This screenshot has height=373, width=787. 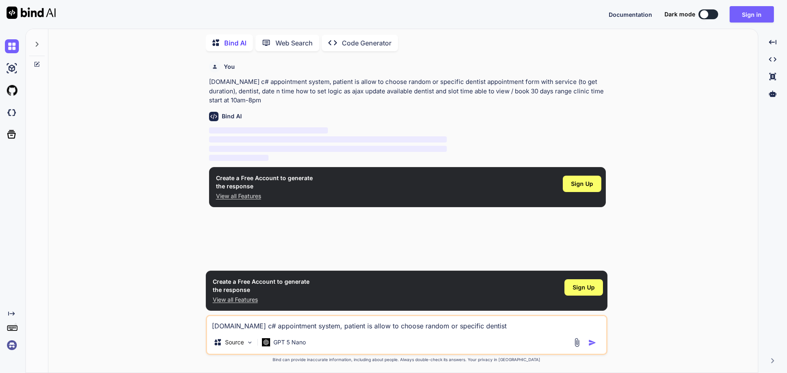 I want to click on img: Pick Models, so click(x=250, y=343).